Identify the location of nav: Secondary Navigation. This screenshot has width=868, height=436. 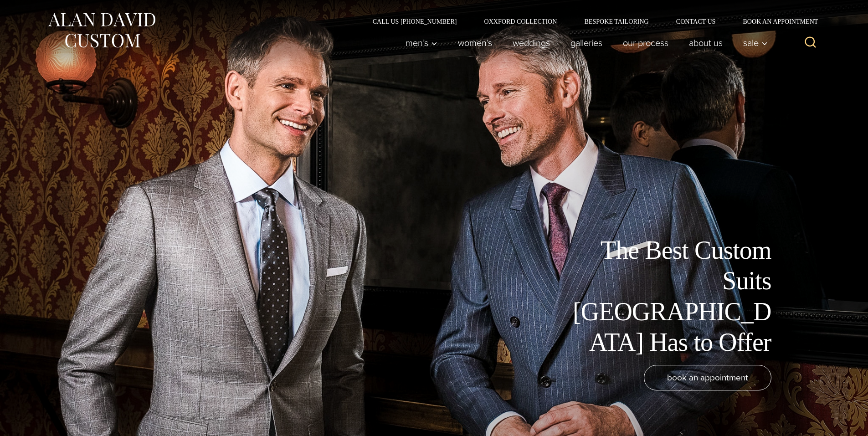
(590, 21).